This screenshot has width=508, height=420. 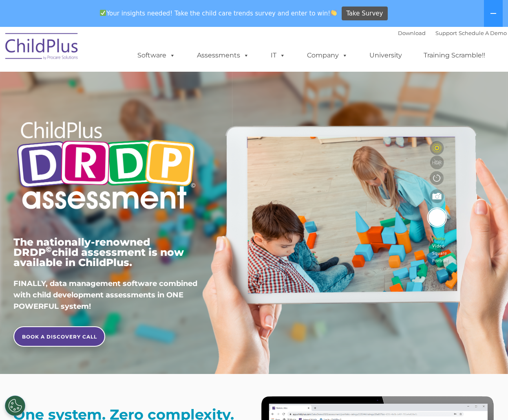 I want to click on div: Chat Widget, so click(x=441, y=376).